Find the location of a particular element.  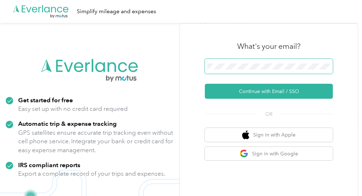

span: OR is located at coordinates (269, 114).